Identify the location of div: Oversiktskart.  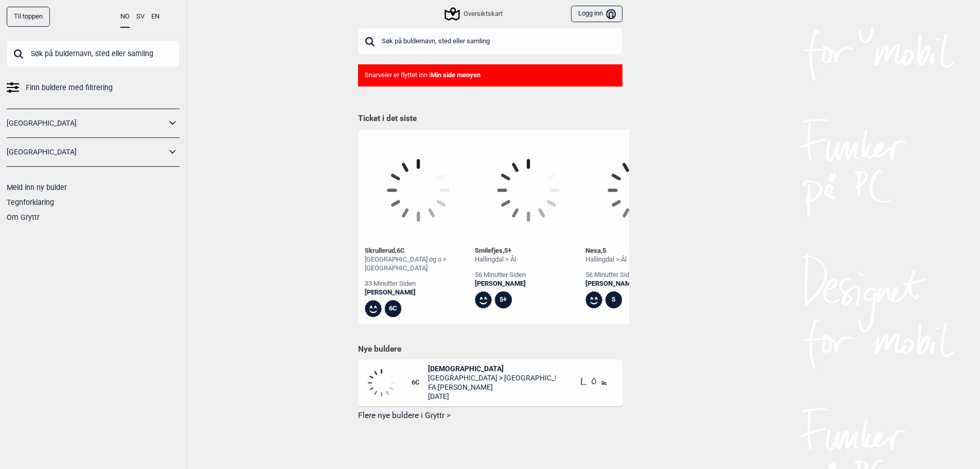
(474, 14).